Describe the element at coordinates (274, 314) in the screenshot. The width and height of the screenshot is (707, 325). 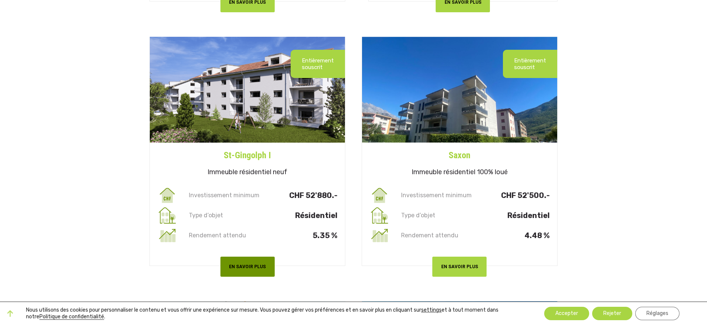
I see `p: Nous utilisons des cookies pour personnaliser le contenu et vous offrir une expérience sur mesure...` at that location.